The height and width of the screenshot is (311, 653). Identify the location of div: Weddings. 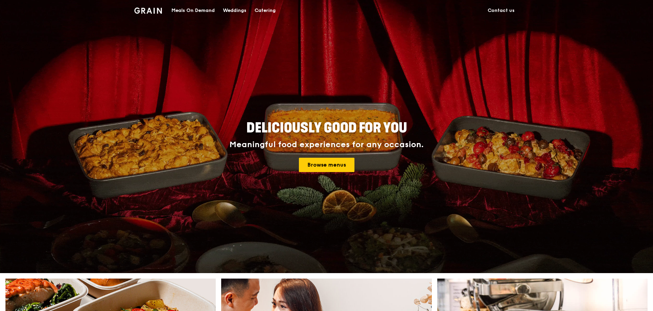
(235, 11).